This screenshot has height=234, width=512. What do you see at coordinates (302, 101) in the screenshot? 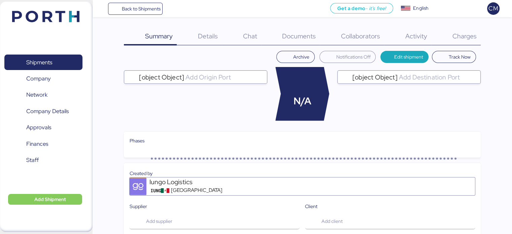
I see `span: N/A` at bounding box center [302, 101].